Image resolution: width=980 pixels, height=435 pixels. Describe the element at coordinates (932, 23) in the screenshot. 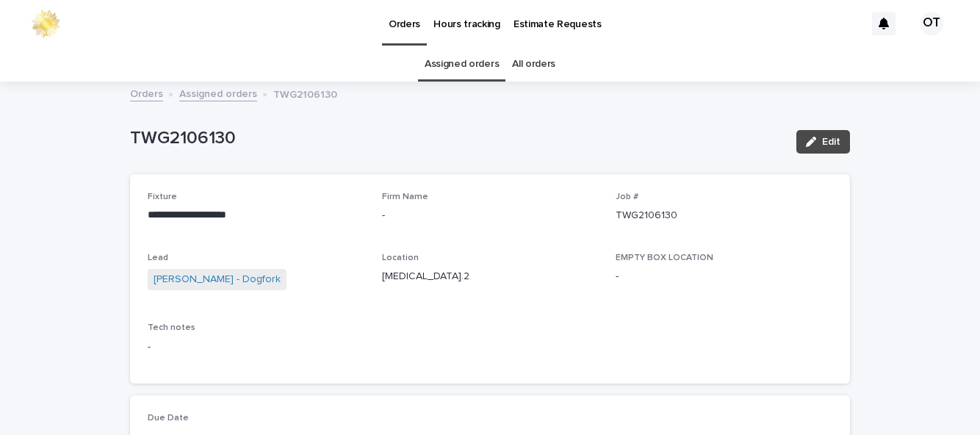

I see `div: OT` at that location.